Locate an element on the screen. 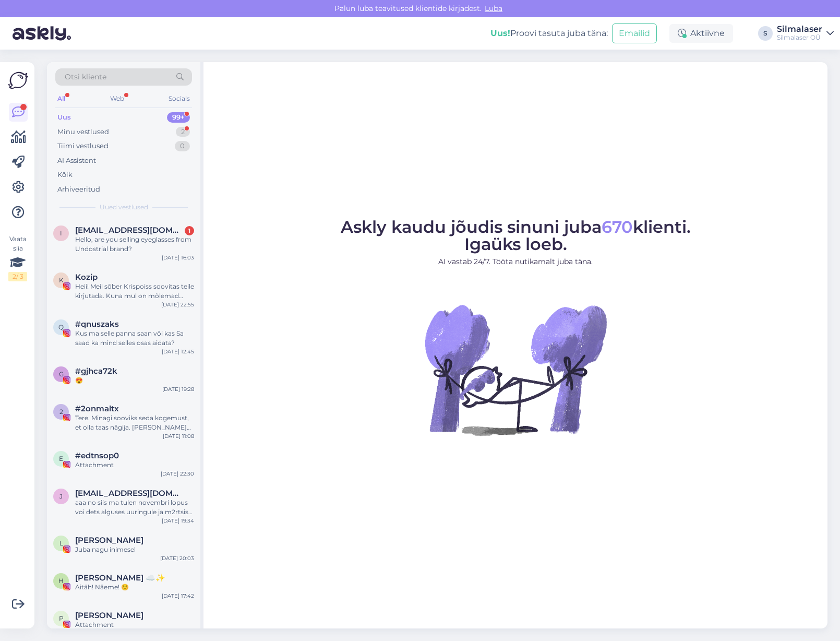 The width and height of the screenshot is (840, 641). span: #edtnsop0 is located at coordinates (97, 456).